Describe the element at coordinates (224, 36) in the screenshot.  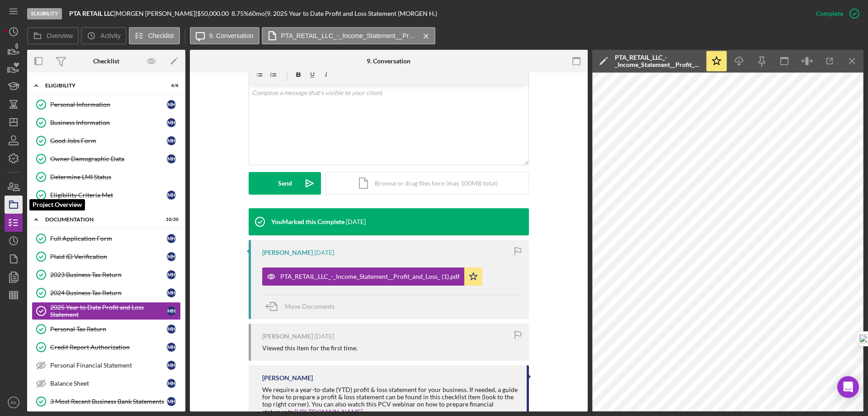
I see `button: 9. Conversation` at that location.